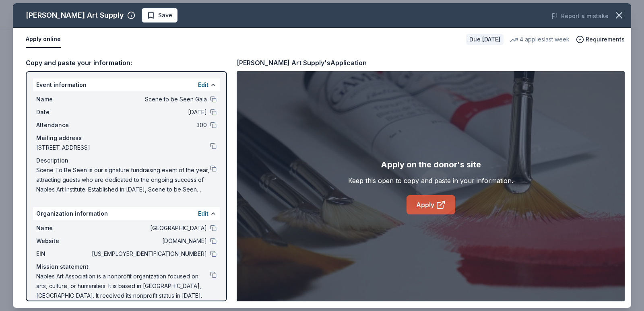  Describe the element at coordinates (600, 39) in the screenshot. I see `button: Requirements` at that location.